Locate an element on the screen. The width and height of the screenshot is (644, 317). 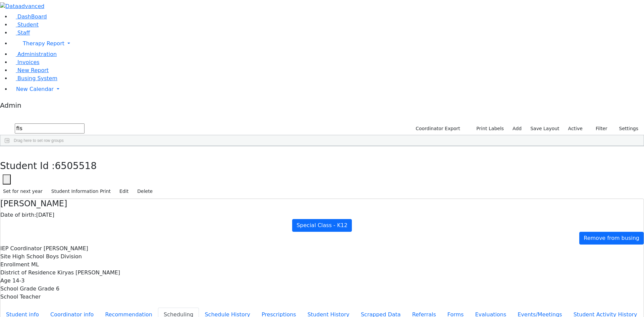
label: Active is located at coordinates (575, 129).